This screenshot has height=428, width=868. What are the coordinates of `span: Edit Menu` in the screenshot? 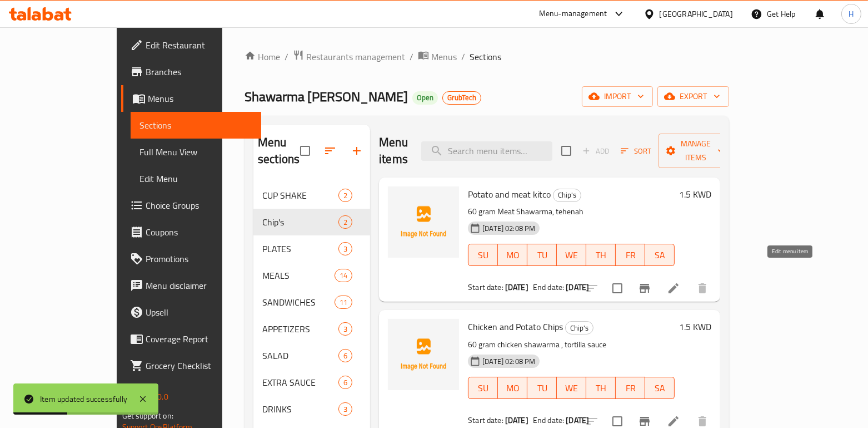 It's located at (196, 179).